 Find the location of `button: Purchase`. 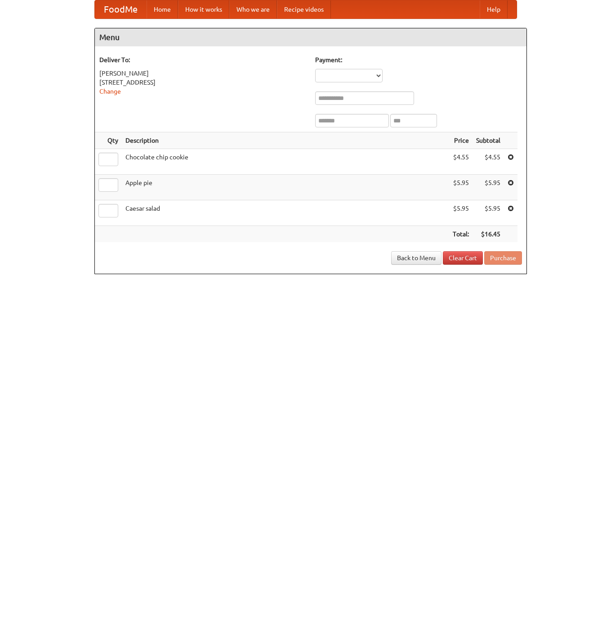

button: Purchase is located at coordinates (503, 258).